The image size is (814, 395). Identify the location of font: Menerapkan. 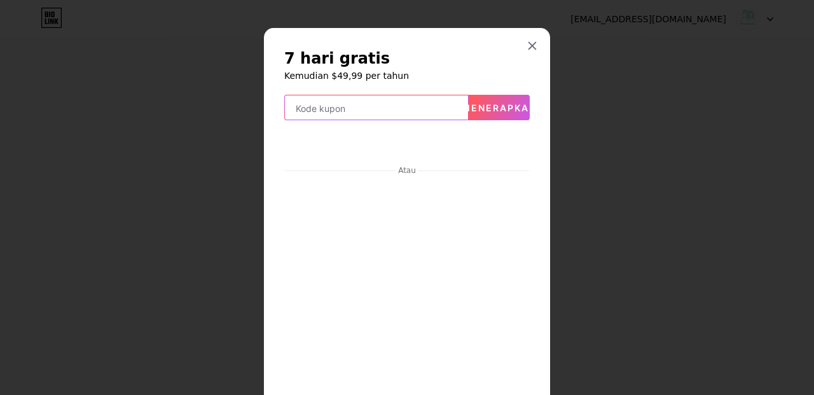
(499, 107).